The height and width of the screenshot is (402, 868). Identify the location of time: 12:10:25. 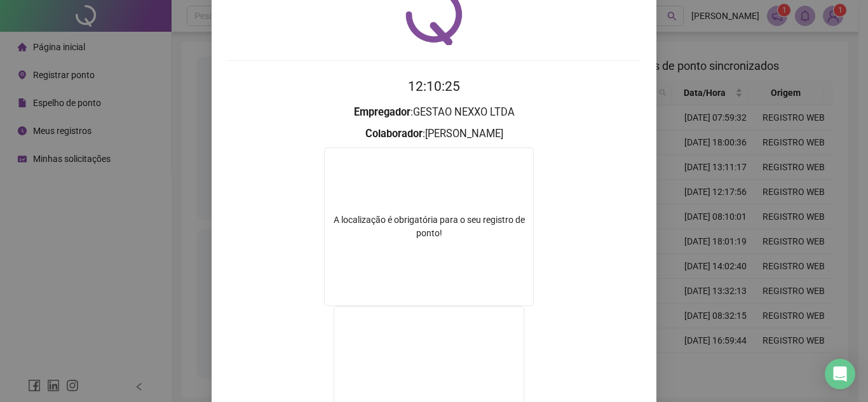
(434, 86).